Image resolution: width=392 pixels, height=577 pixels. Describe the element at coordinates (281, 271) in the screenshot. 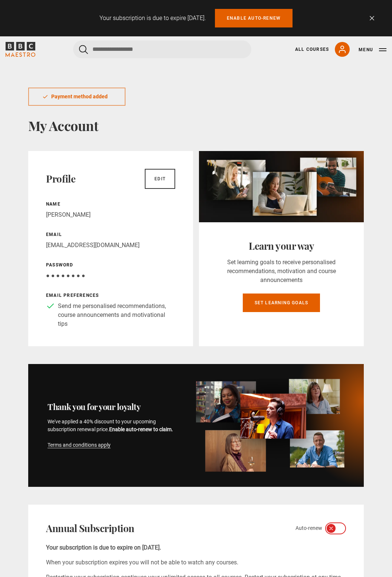

I see `p: Set learning goals to receive personalised recommendations, motivation and course announcements` at that location.